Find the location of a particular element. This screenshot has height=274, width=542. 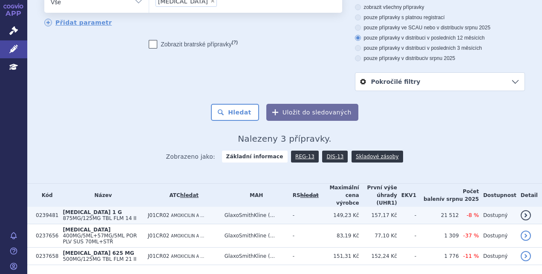

label: pouze přípravky v distribuci v posledních 3 měsících is located at coordinates (439, 48).